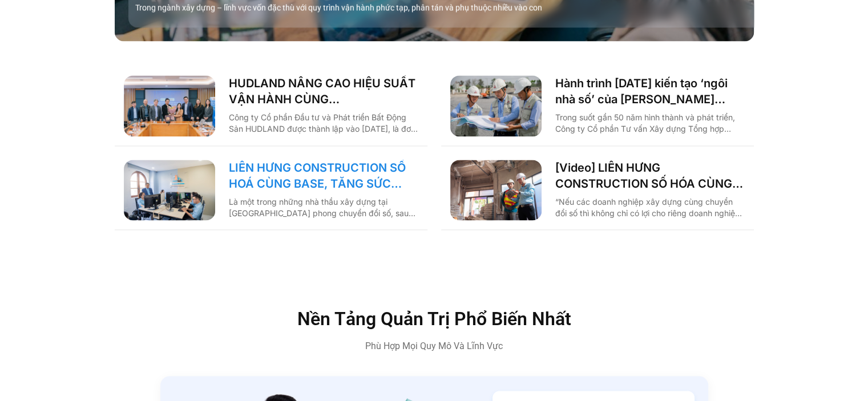 The height and width of the screenshot is (401, 868). I want to click on a: chuyển đổi số liên hưng base, so click(169, 190).